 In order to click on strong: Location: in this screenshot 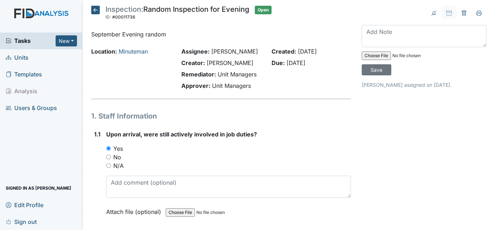, I will do `click(104, 51)`.